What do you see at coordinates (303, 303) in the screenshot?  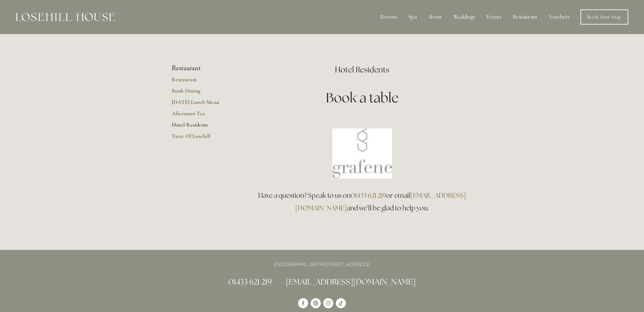 I see `a: Losehill House Hotel & Spa` at bounding box center [303, 303].